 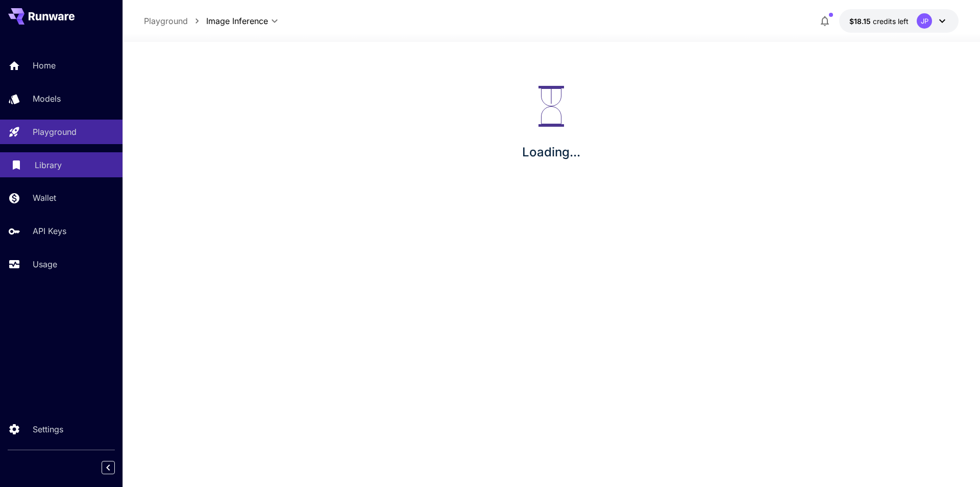 What do you see at coordinates (175, 21) in the screenshot?
I see `nav: breadcrumb` at bounding box center [175, 21].